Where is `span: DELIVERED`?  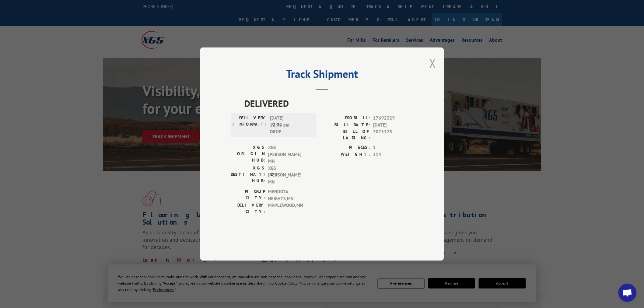 span: DELIVERED is located at coordinates (329, 103).